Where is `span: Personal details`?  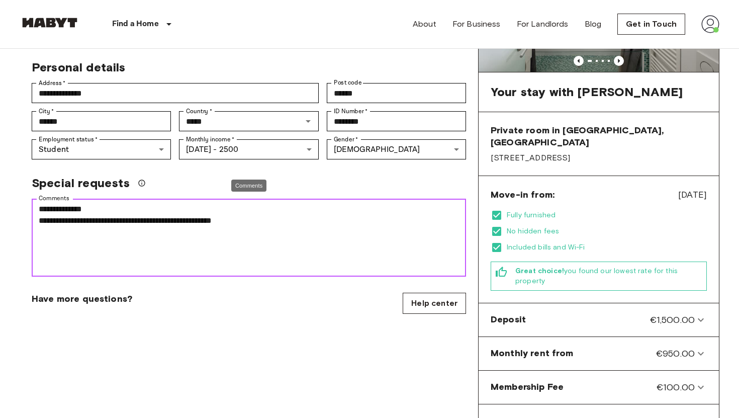 span: Personal details is located at coordinates (78, 67).